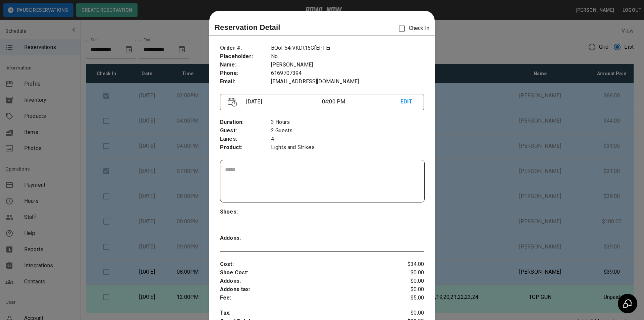 The image size is (644, 320). What do you see at coordinates (247, 27) in the screenshot?
I see `p: Reservation Detail` at bounding box center [247, 27].